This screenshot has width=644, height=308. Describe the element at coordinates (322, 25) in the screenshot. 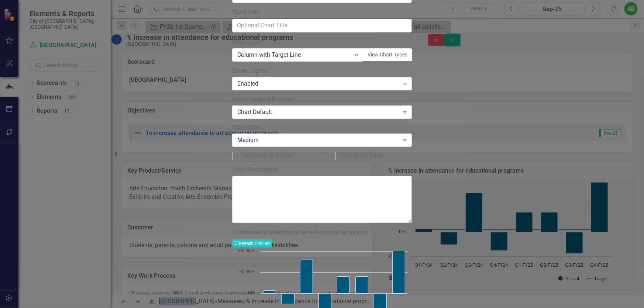

I see `input: Optional Chart Title` at that location.